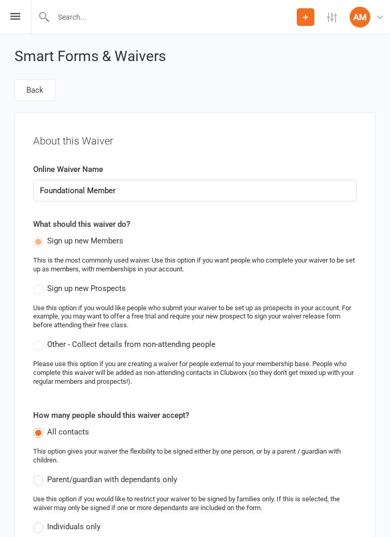 This screenshot has height=537, width=390. What do you see at coordinates (112, 479) in the screenshot?
I see `span: Parent/guardian with dependants only` at bounding box center [112, 479].